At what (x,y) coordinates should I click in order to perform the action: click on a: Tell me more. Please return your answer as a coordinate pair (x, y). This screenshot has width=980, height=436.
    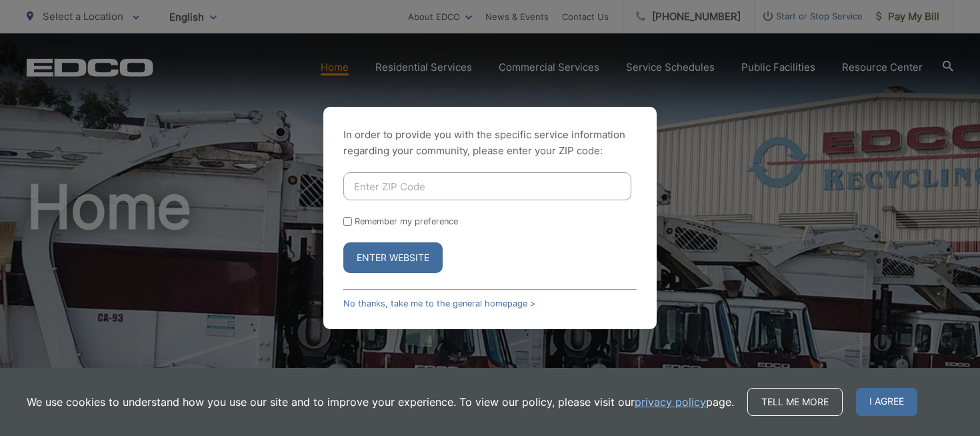
    Looking at the image, I should click on (794, 402).